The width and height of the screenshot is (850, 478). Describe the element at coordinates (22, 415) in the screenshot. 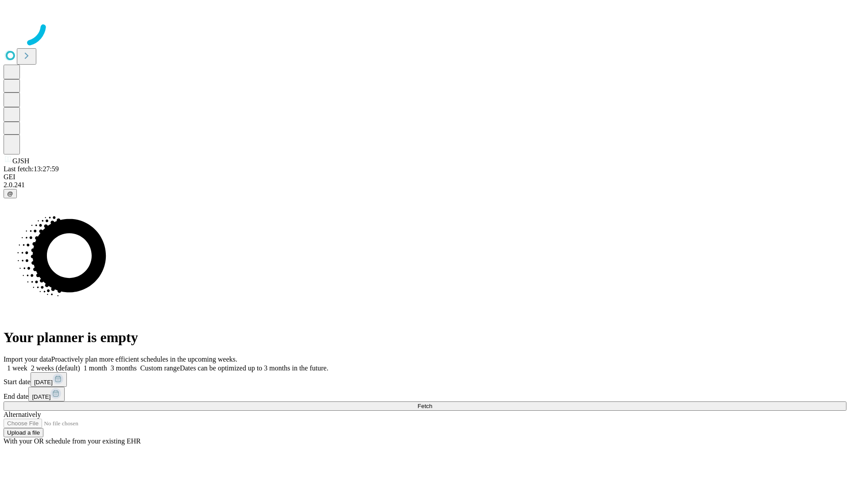

I see `span: Alternatively` at that location.